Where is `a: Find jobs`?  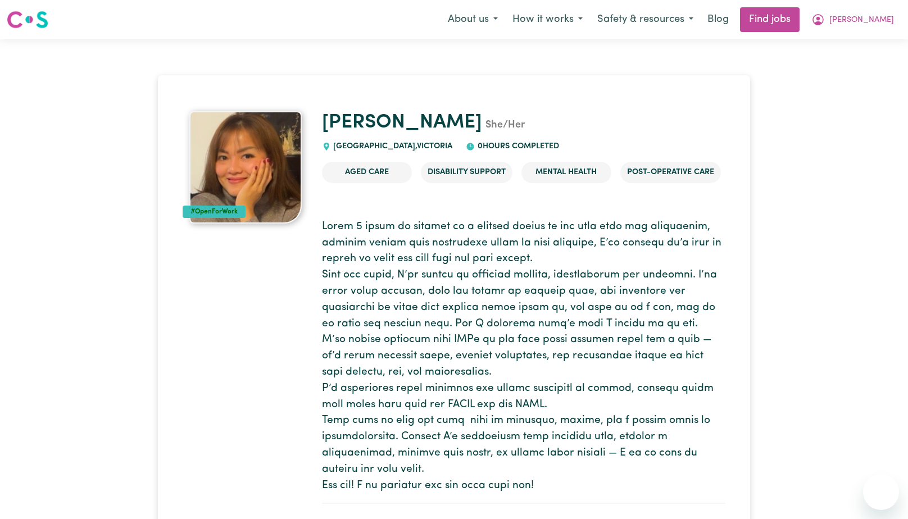
a: Find jobs is located at coordinates (770, 20).